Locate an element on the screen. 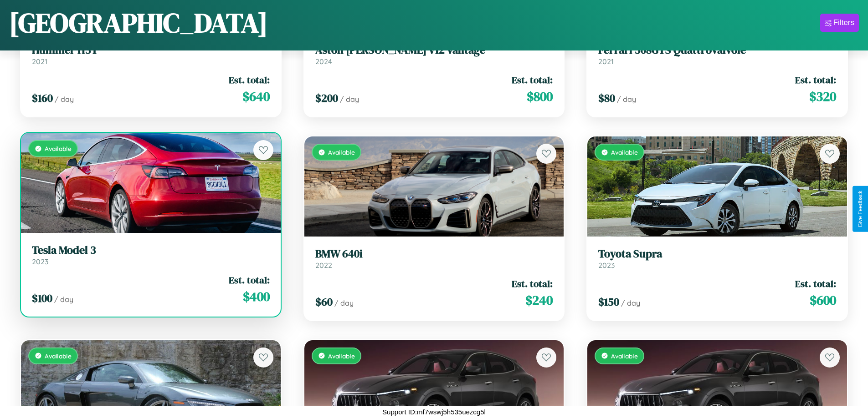 Image resolution: width=868 pixels, height=418 pixels. span: $ 150 is located at coordinates (609, 302).